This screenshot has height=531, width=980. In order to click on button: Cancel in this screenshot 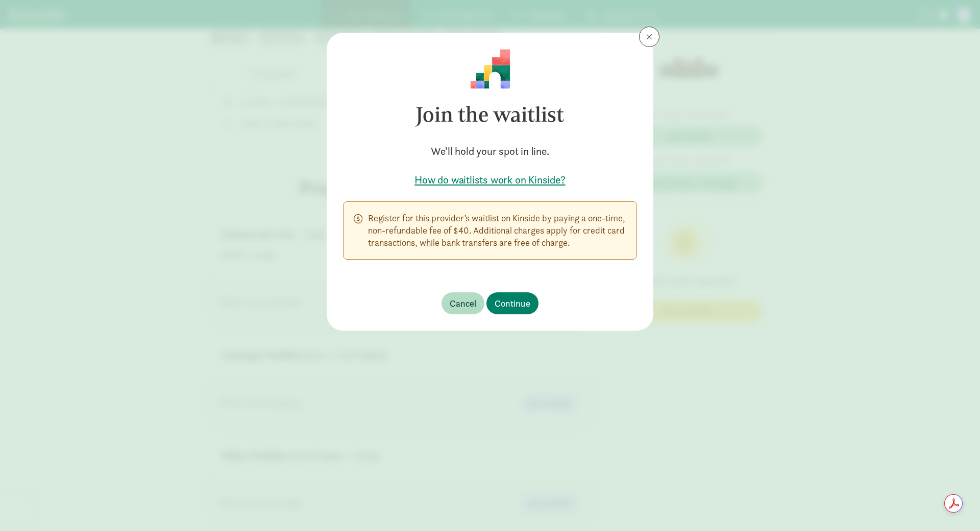, I will do `click(463, 303)`.